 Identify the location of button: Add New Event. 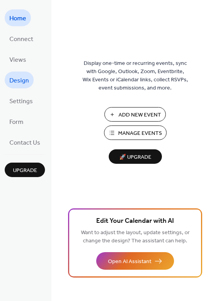
(135, 114).